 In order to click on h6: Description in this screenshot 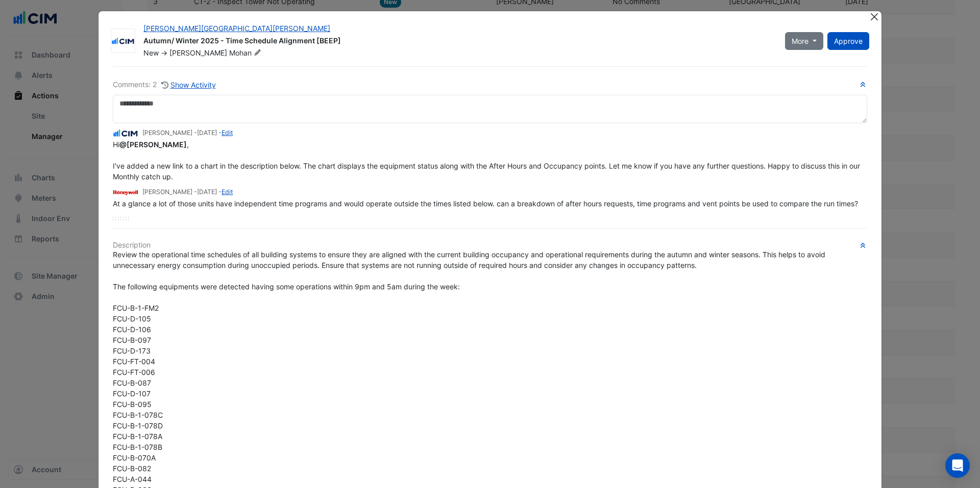, I will do `click(490, 245)`.